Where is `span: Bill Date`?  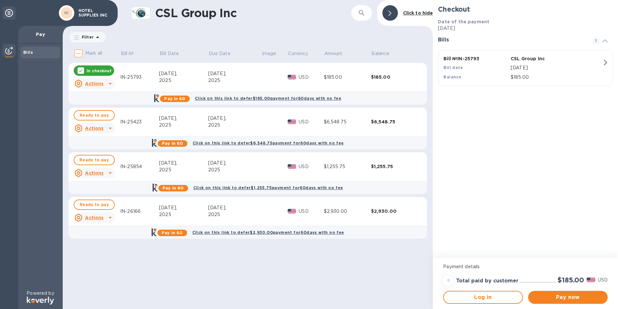 span: Bill Date is located at coordinates (173, 53).